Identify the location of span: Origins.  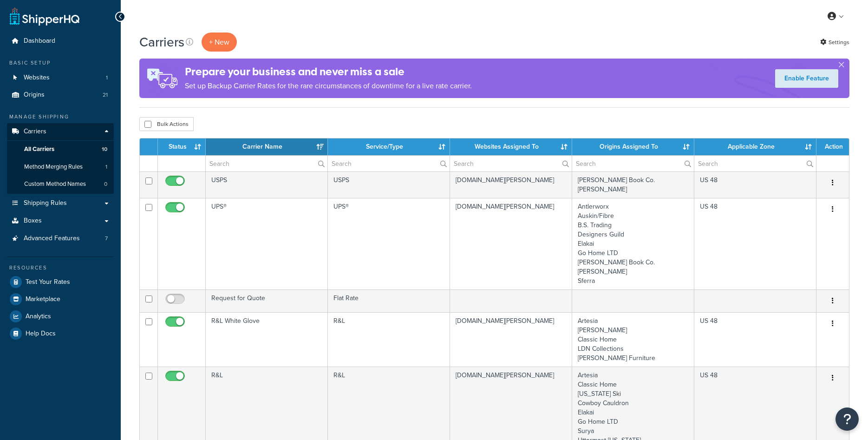
(34, 95).